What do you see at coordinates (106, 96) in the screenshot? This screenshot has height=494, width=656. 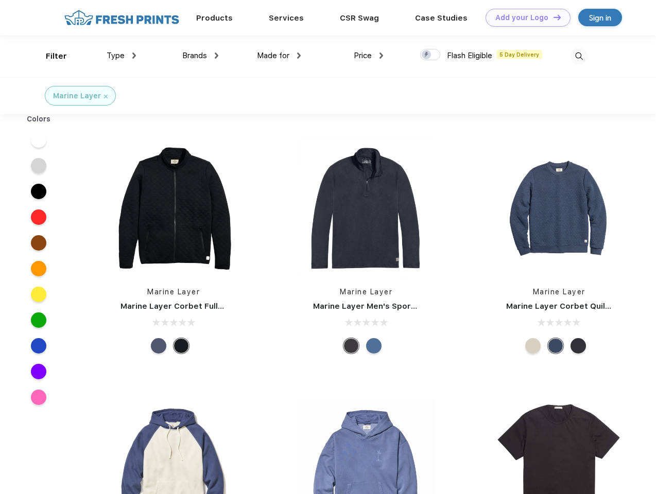 I see `img: filter_cancel.svg` at bounding box center [106, 96].